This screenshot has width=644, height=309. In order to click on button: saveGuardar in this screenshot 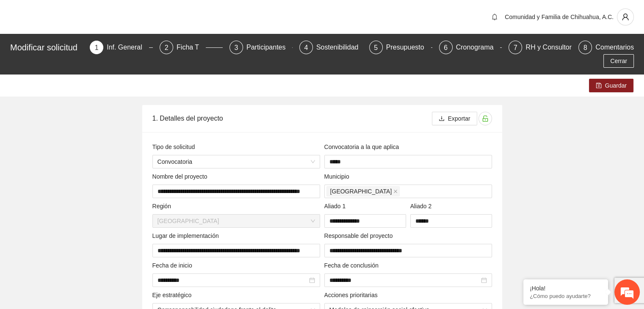, I will do `click(611, 86)`.